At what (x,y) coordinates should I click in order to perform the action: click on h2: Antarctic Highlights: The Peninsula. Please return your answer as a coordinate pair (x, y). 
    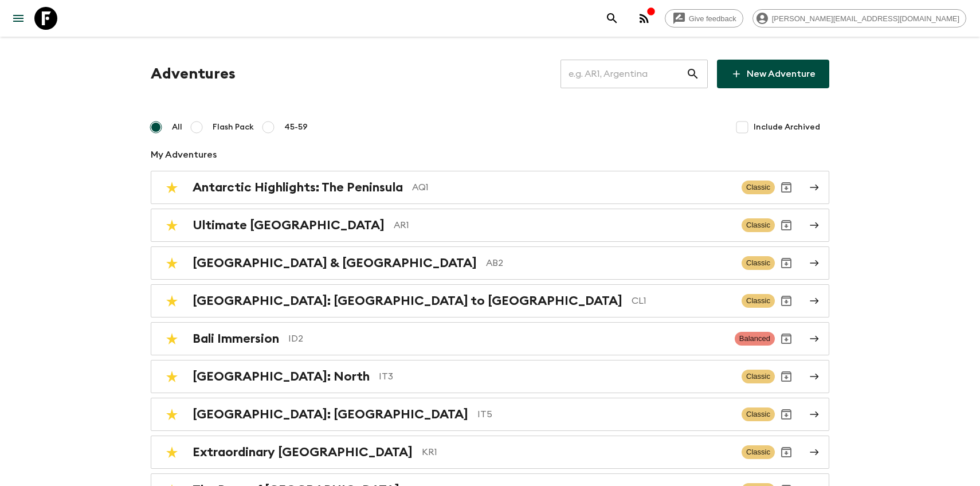
    Looking at the image, I should click on (298, 187).